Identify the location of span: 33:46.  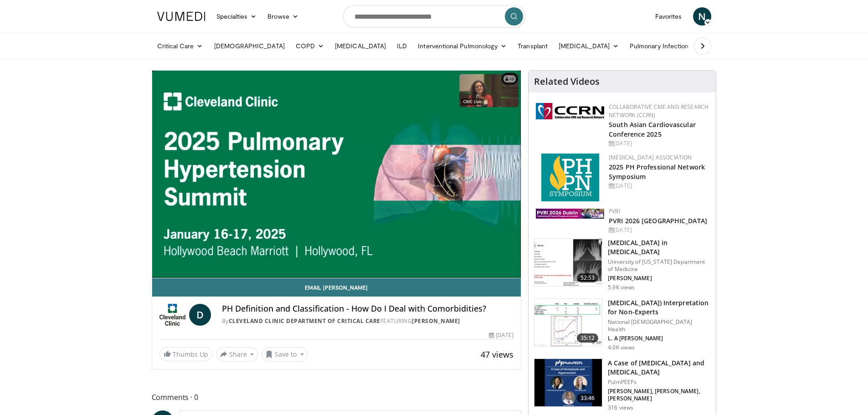
(588, 398).